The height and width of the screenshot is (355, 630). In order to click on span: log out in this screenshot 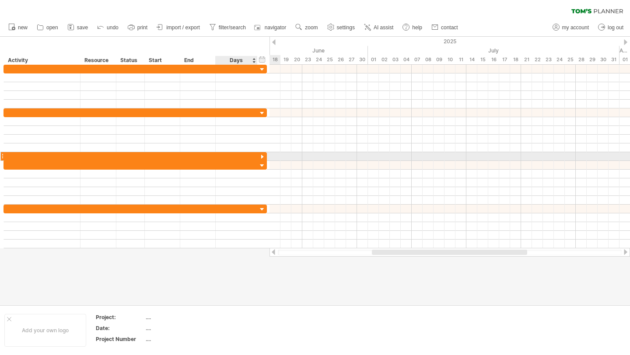, I will do `click(616, 28)`.